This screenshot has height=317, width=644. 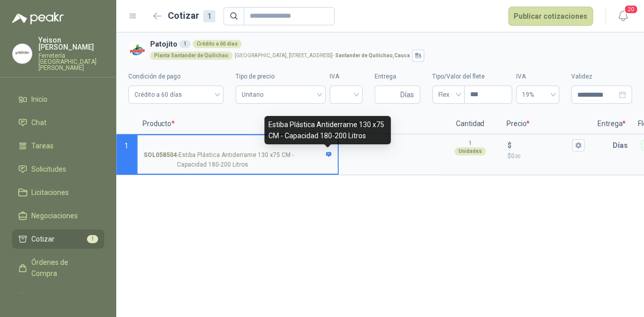 I want to click on h2: Cotizar, so click(x=191, y=15).